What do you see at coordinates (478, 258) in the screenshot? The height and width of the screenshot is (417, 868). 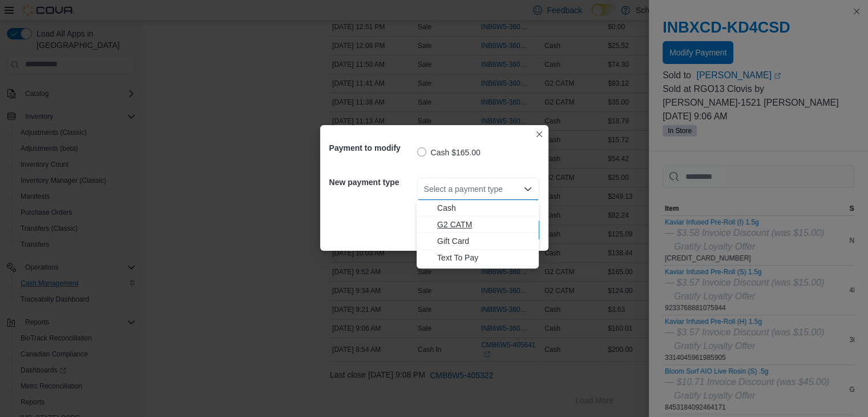 I see `button: Text To Pay` at bounding box center [478, 258].